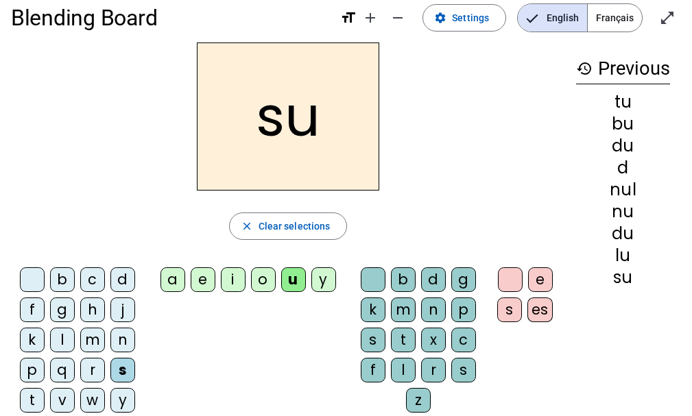 The height and width of the screenshot is (416, 692). Describe the element at coordinates (173, 280) in the screenshot. I see `div: a` at that location.